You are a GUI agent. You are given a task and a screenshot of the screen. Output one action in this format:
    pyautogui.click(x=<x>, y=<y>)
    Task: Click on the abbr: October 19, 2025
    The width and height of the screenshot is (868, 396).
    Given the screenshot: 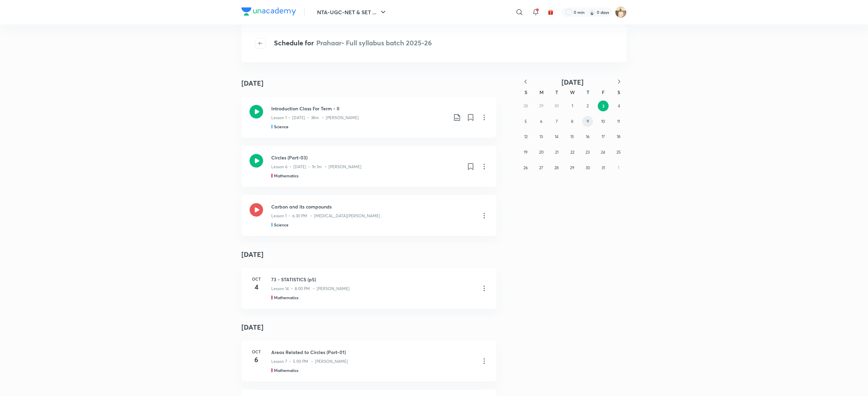 What is the action you would take?
    pyautogui.click(x=525, y=152)
    